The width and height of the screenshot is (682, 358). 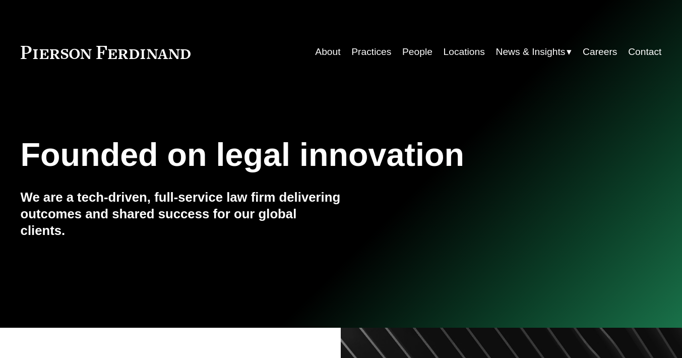 I want to click on h4: We are a tech-driven, full-service law firm delivering outcomes and shared success for our global..., so click(x=181, y=214).